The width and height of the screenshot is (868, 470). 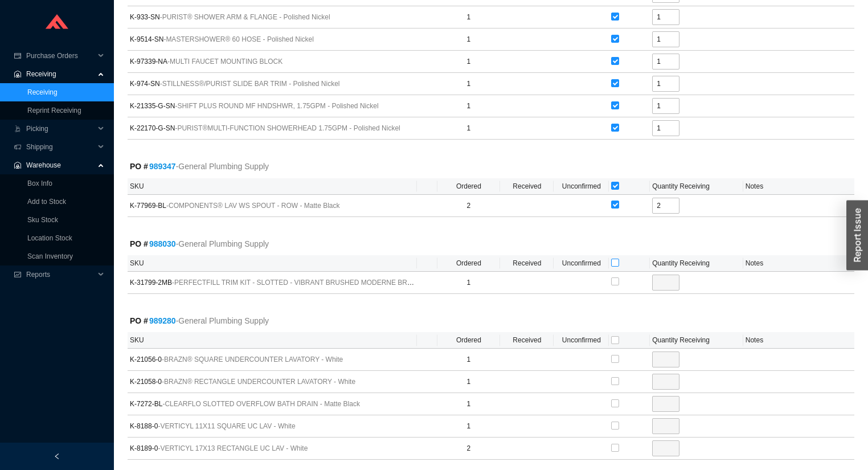 What do you see at coordinates (250, 84) in the screenshot?
I see `span: - STILLNESS®/PURIST SLIDE BAR TRIM - Polished Nickel` at bounding box center [250, 84].